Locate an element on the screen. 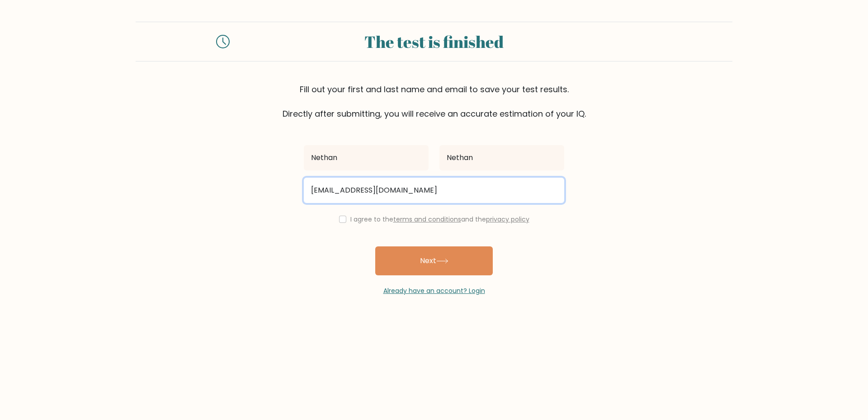  button: Next is located at coordinates (434, 261).